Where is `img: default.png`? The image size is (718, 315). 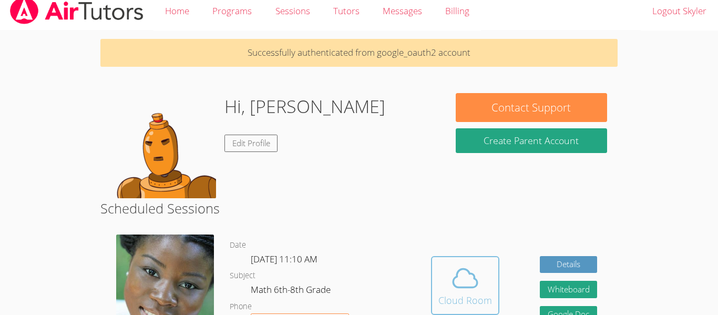
img: default.png is located at coordinates (164, 146).